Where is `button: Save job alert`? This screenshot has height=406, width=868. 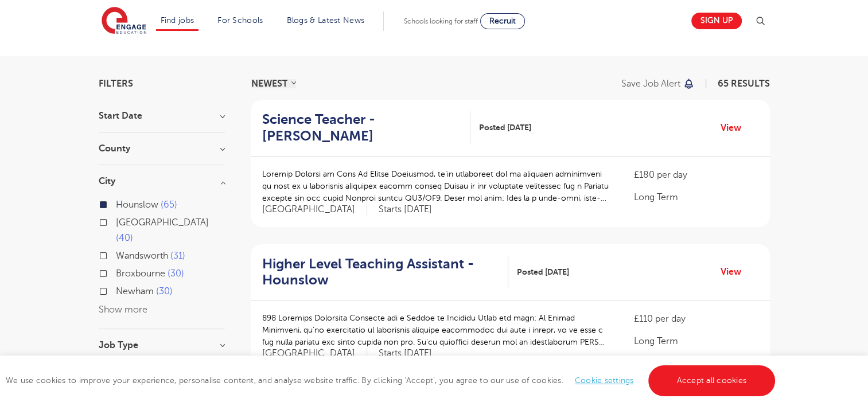 button: Save job alert is located at coordinates (658, 83).